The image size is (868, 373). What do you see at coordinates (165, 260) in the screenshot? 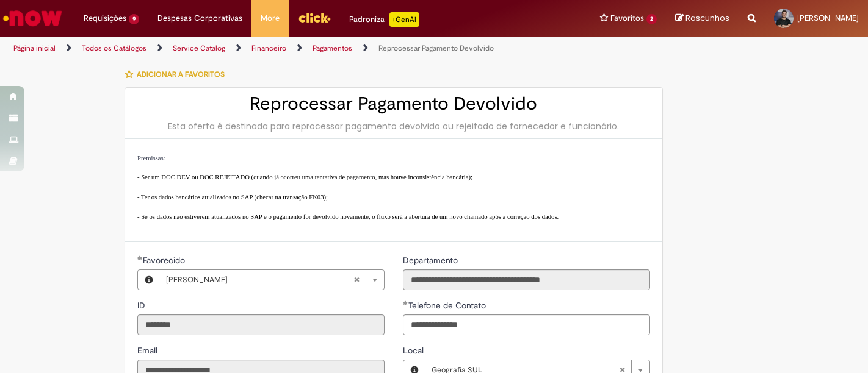
I see `span: Necessários - Favorecido` at bounding box center [165, 260].